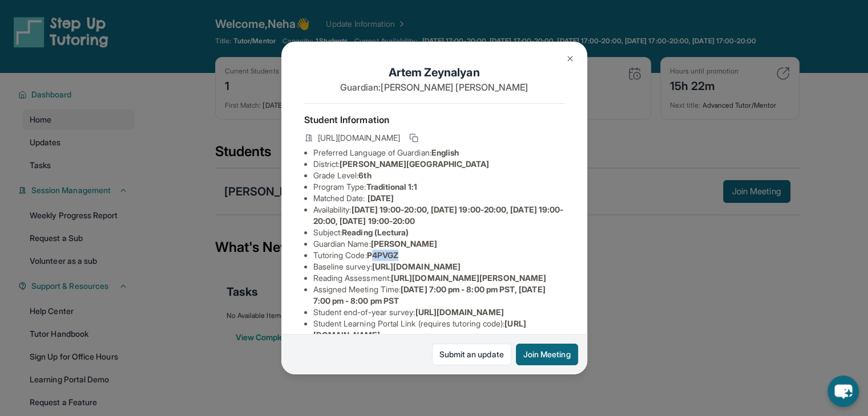  I want to click on li: Matched Date:, so click(439, 198).